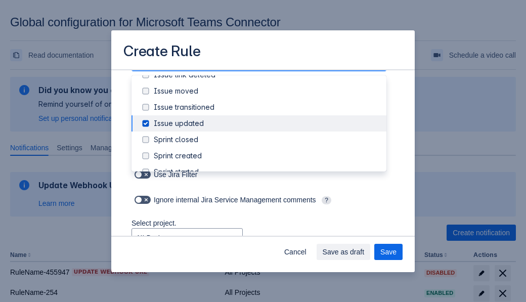 This screenshot has width=526, height=302. Describe the element at coordinates (344, 252) in the screenshot. I see `span: Save as draft` at that location.